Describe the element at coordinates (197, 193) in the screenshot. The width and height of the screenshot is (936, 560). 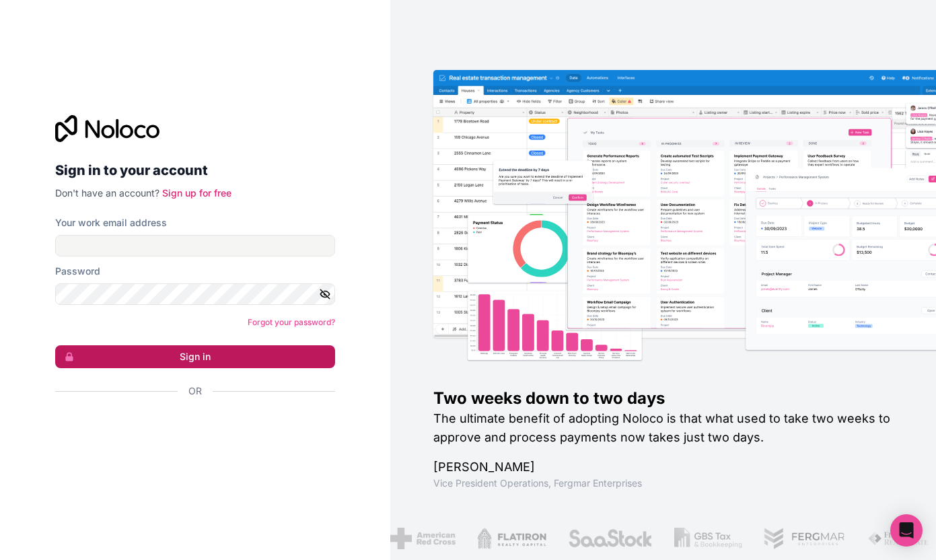
I see `a: Sign up for free` at that location.